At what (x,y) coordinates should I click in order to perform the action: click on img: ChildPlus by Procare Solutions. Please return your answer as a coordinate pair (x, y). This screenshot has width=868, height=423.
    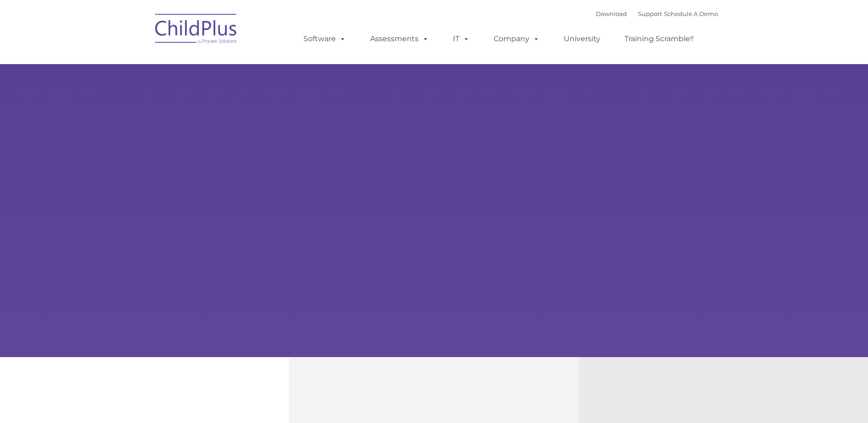
    Looking at the image, I should click on (196, 30).